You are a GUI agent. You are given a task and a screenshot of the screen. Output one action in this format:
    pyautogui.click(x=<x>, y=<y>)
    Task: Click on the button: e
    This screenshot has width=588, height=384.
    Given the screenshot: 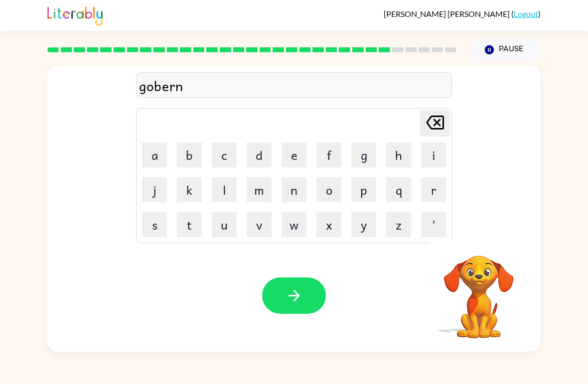 What is the action you would take?
    pyautogui.click(x=294, y=155)
    